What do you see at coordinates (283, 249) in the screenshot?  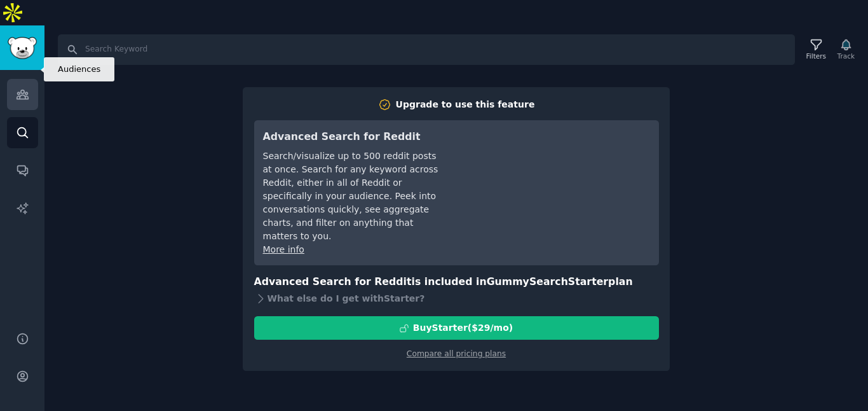 I see `a: More info` at bounding box center [283, 249].